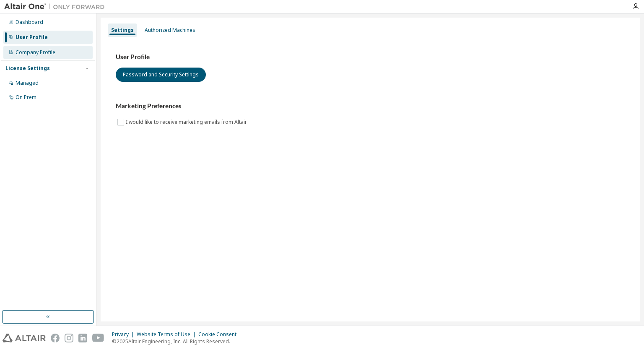 The image size is (644, 350). I want to click on h3: User Profile, so click(370, 57).